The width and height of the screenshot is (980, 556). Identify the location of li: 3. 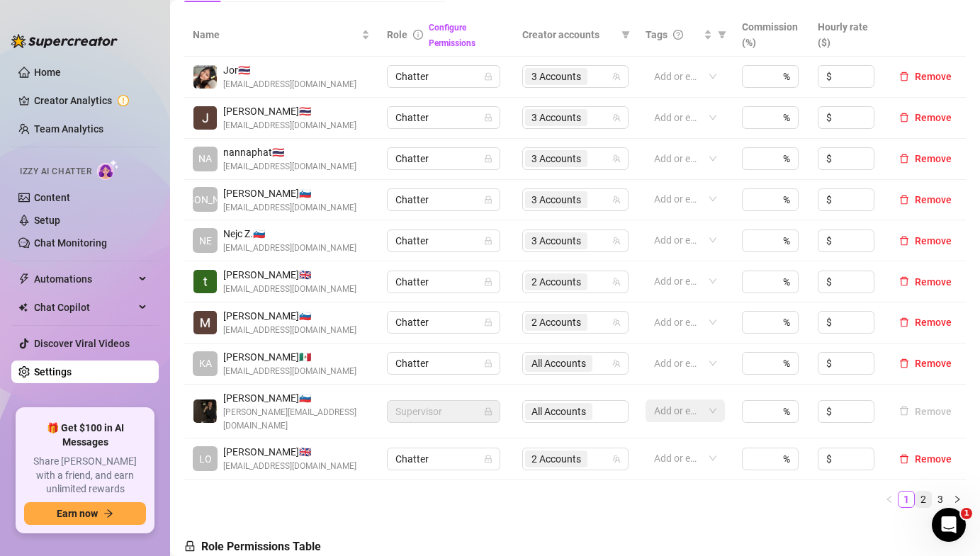
(940, 499).